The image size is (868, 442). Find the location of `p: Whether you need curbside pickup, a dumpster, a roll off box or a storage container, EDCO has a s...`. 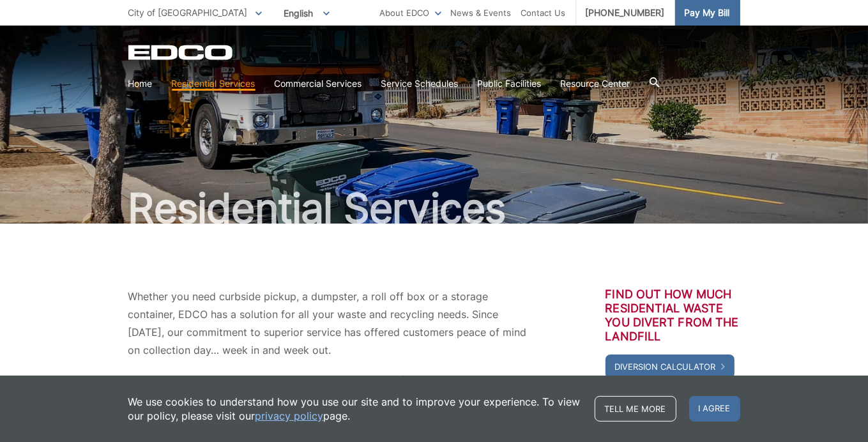

p: Whether you need curbside pickup, a dumpster, a roll off box or a storage container, EDCO has a s... is located at coordinates (328, 323).